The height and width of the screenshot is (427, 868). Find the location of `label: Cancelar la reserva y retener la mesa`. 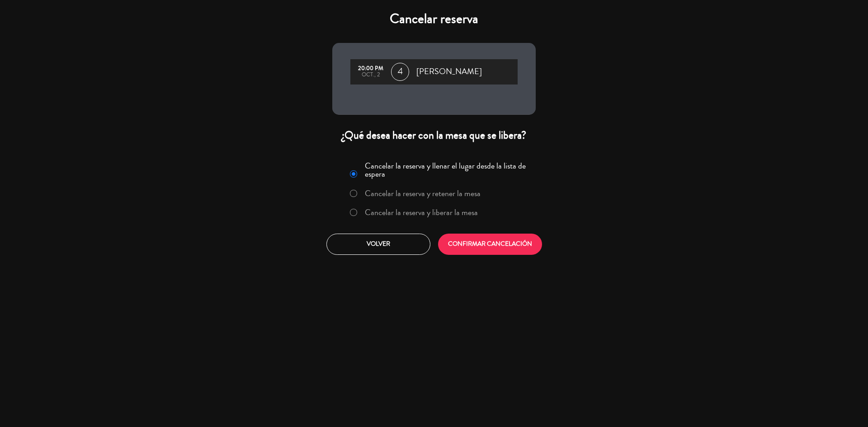

label: Cancelar la reserva y retener la mesa is located at coordinates (423, 194).